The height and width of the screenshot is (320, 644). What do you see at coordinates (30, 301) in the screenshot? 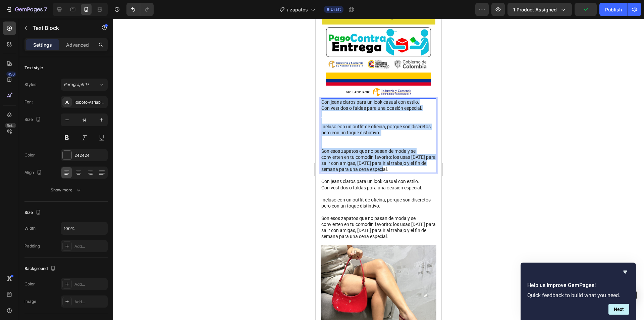
I see `div: Image` at bounding box center [30, 301].